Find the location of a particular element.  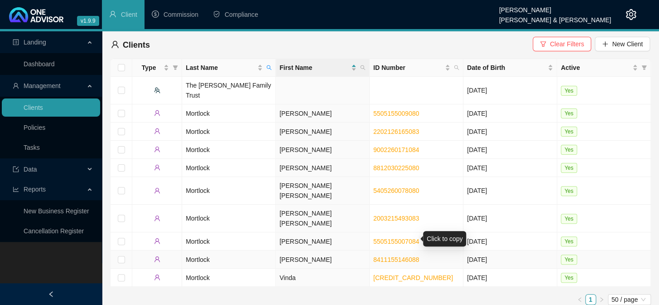

span: right is located at coordinates (602, 299).